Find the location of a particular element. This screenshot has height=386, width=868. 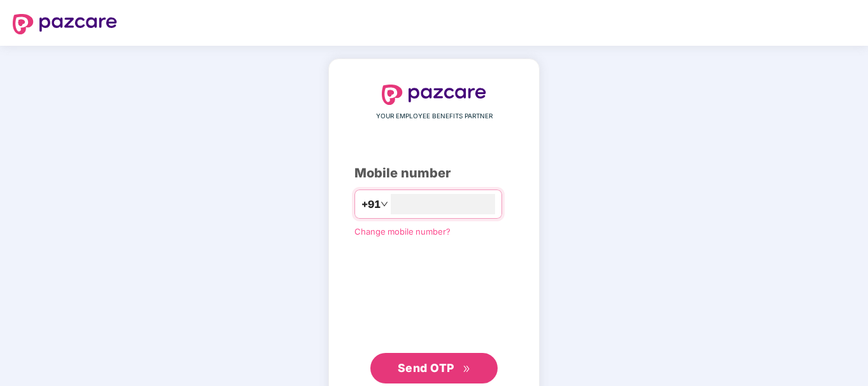

span: +91 is located at coordinates (371, 205).